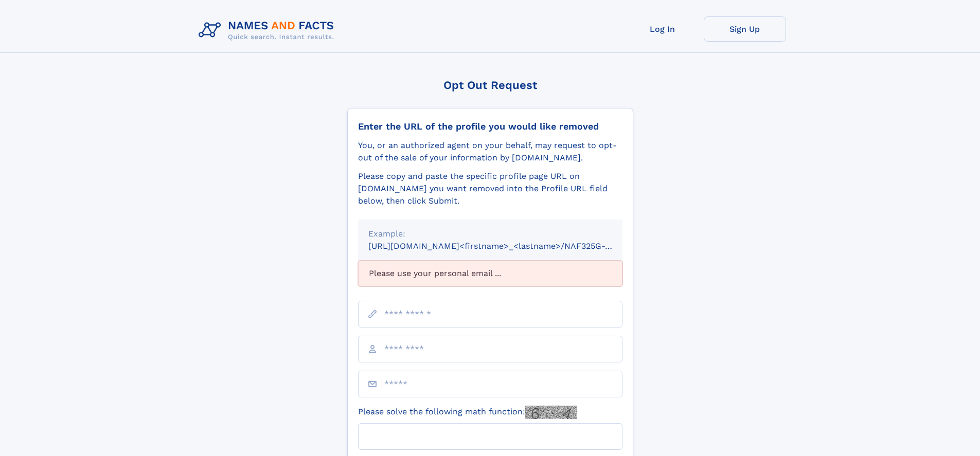 Image resolution: width=980 pixels, height=456 pixels. Describe the element at coordinates (490, 127) in the screenshot. I see `div: Enter the URL of the profile you would like removed` at that location.